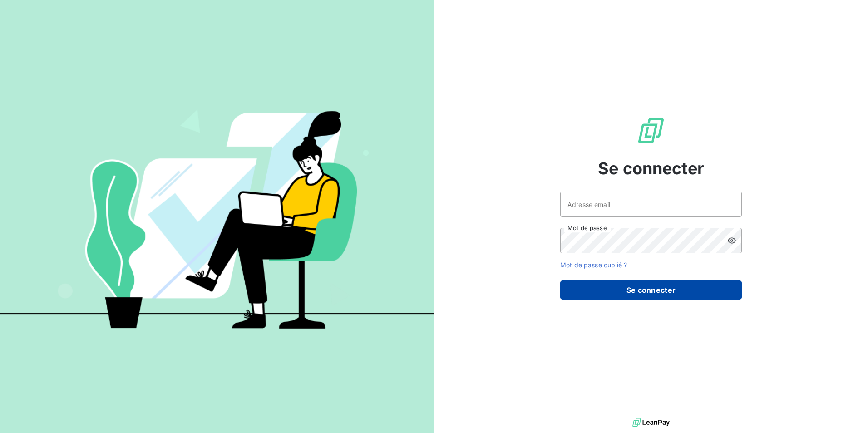  Describe the element at coordinates (651, 423) in the screenshot. I see `img: logo` at that location.